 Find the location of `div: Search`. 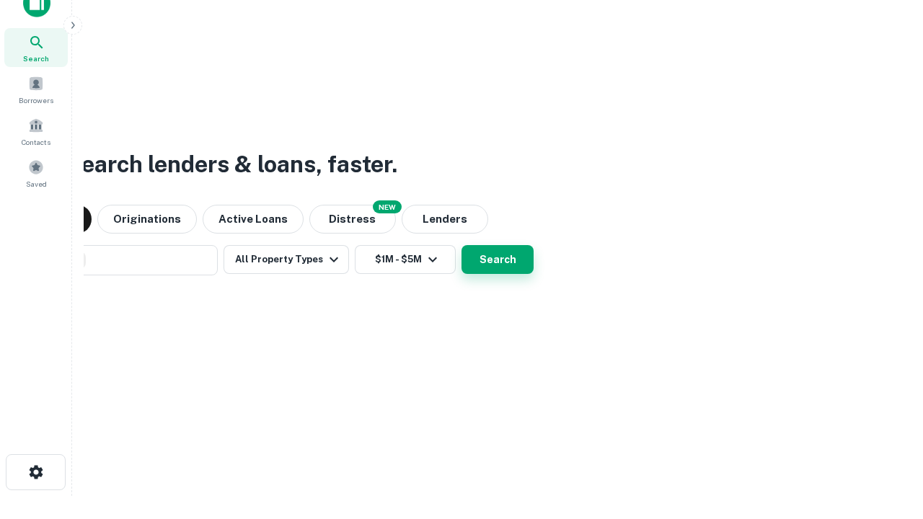

div: Search is located at coordinates (36, 48).